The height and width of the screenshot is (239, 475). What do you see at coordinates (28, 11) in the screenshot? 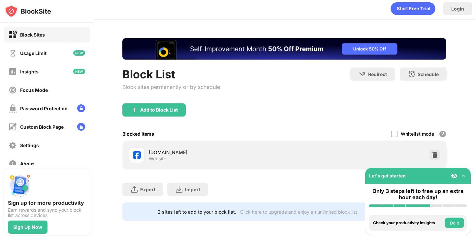
I see `img: logo-blocksite.svg` at bounding box center [28, 11].